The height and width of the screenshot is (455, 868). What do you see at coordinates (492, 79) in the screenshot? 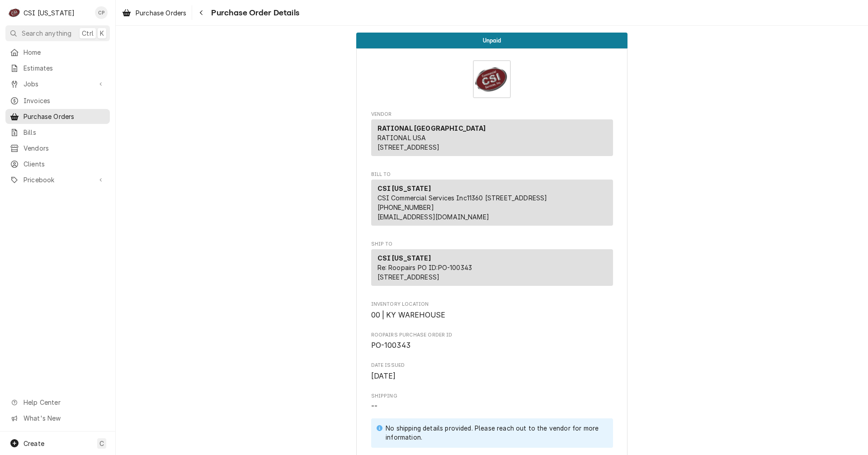
I see `img: Logo` at bounding box center [492, 79].